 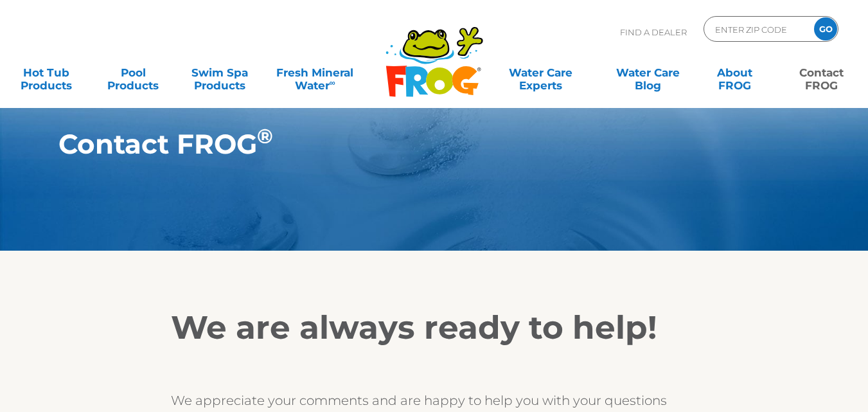 I want to click on a: Water CareExperts, so click(x=540, y=73).